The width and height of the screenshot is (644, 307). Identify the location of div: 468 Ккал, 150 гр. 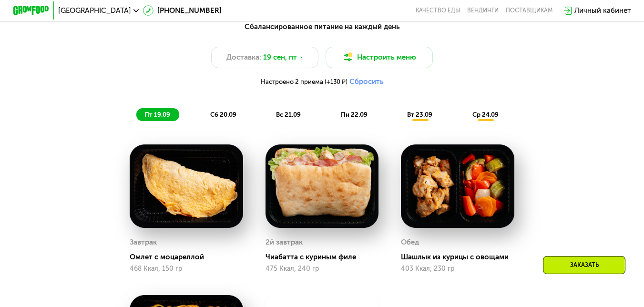
(187, 269).